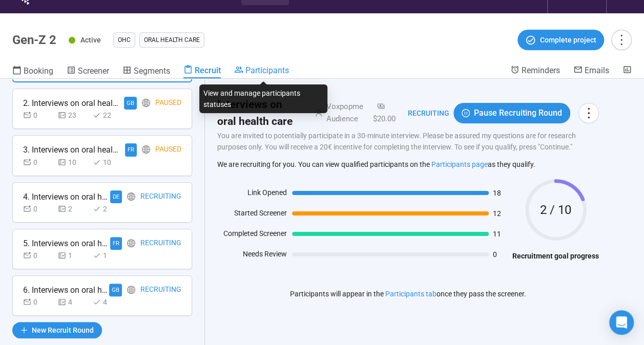 The width and height of the screenshot is (644, 345). I want to click on span: Active, so click(90, 40).